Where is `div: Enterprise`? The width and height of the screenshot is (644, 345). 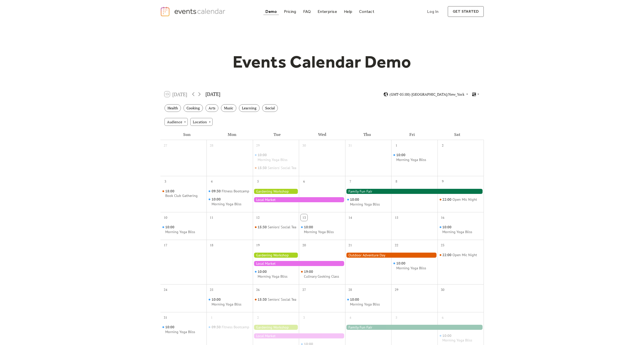
div: Enterprise is located at coordinates (327, 11).